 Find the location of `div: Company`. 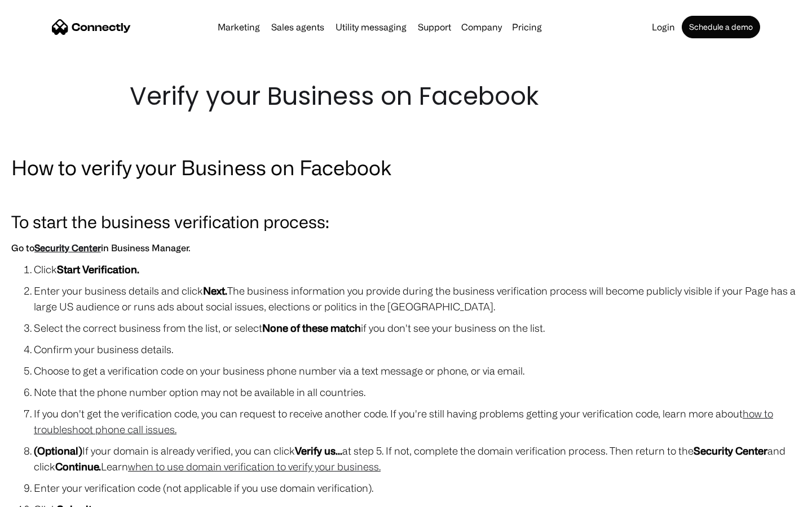

div: Company is located at coordinates (481, 27).